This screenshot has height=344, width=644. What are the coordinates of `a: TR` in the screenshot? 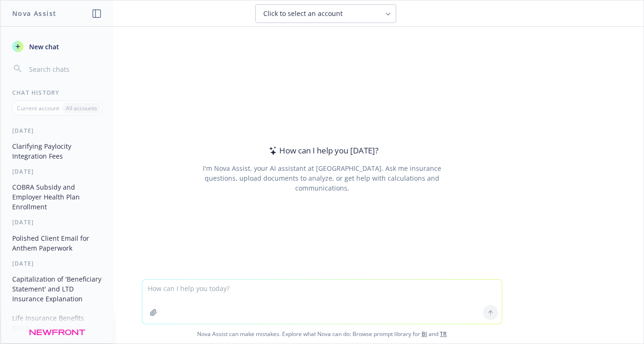 It's located at (443, 334).